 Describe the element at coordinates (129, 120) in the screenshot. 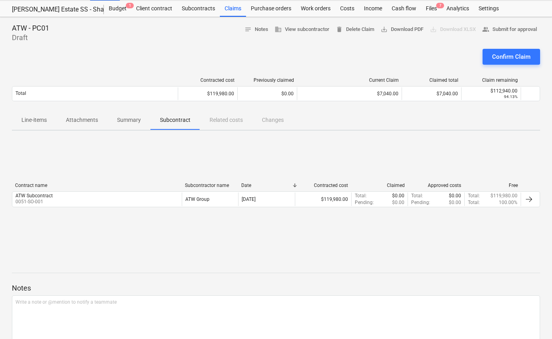

I see `p: Summary` at that location.